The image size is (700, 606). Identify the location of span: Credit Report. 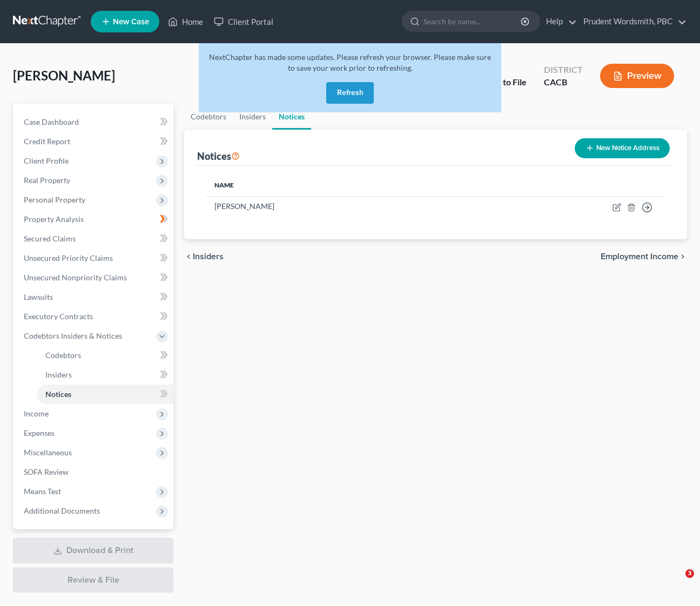
(47, 141).